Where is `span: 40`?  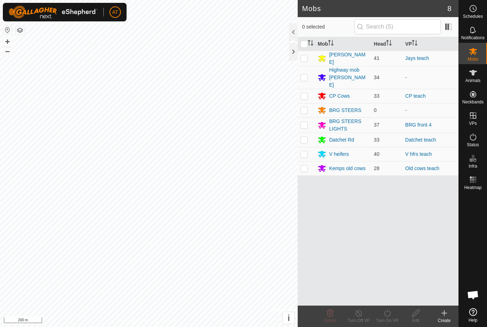
span: 40 is located at coordinates (377, 154).